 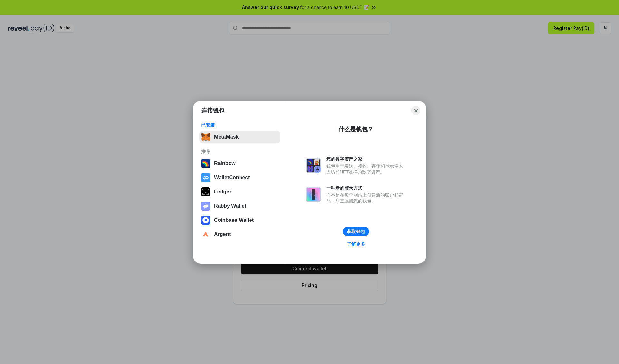 I want to click on button: Rabby Wallet, so click(x=240, y=206).